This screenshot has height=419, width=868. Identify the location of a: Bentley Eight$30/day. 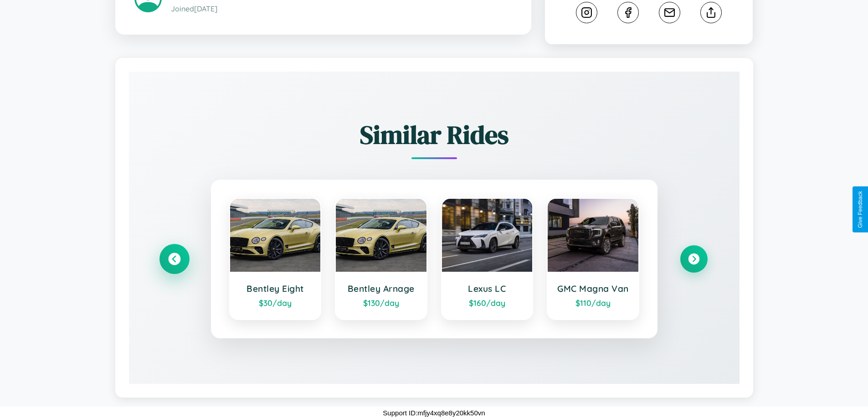
(275, 259).